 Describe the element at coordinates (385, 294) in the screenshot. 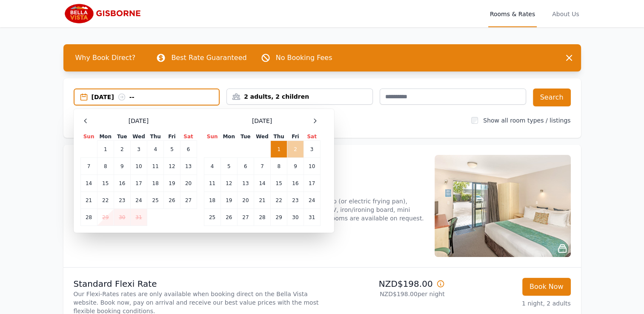

I see `p: NZD$198.00 per night` at that location.